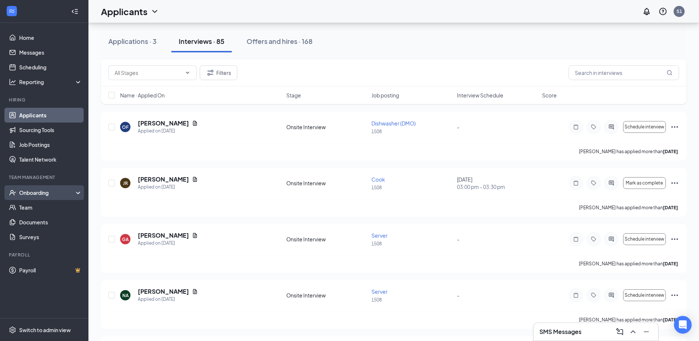  What do you see at coordinates (219, 73) in the screenshot?
I see `button: Filter Filters` at bounding box center [219, 73].